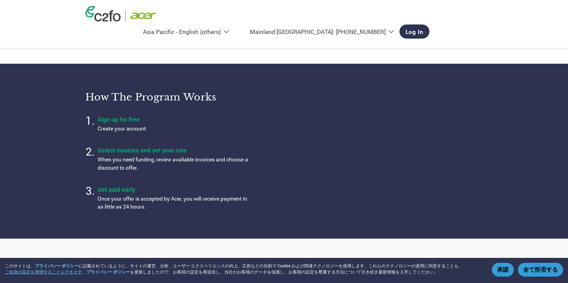 Image resolution: width=568 pixels, height=283 pixels. I want to click on div: このサイトは、 に記載されているように、サイトの運営、分析、ユーザー エクスペリエンスの向上、広告などの目的で Cookie および関連テクノロジーを使用します。これらのテクノロジーの使用に同意..., so click(244, 269).